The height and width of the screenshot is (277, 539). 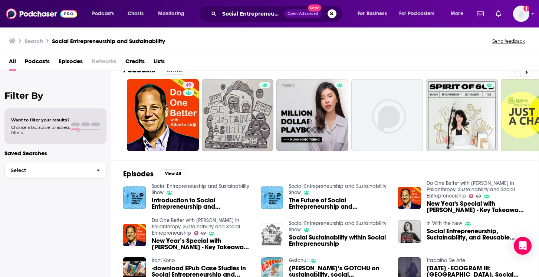 I want to click on button: View All, so click(x=173, y=174).